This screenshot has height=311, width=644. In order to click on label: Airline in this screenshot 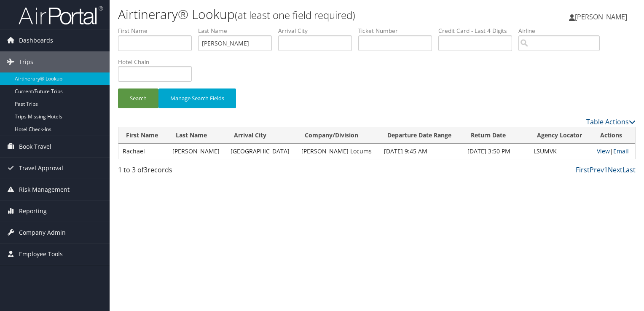, I will do `click(562, 31)`.